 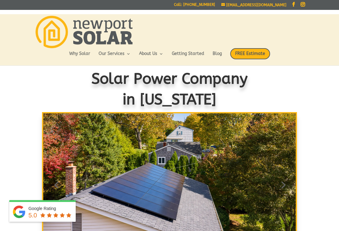 What do you see at coordinates (250, 57) in the screenshot?
I see `a: FREE Estimate` at bounding box center [250, 57].